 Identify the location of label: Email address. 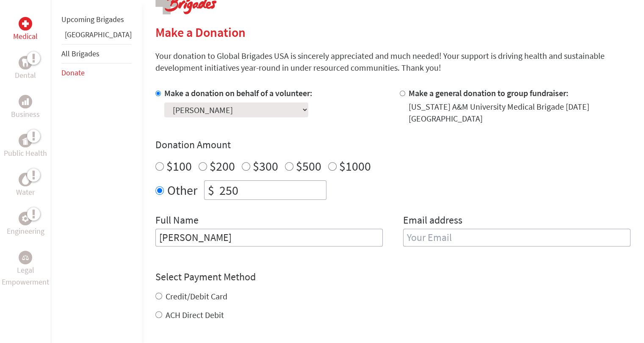
(433, 221).